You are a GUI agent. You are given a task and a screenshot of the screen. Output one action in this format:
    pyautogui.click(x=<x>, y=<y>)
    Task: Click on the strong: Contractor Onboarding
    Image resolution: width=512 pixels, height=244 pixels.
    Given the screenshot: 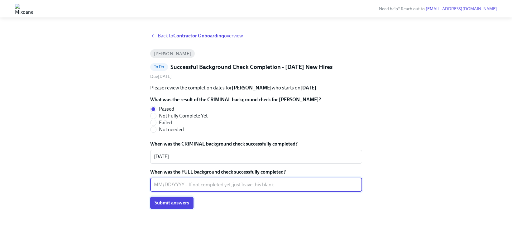 What is the action you would take?
    pyautogui.click(x=199, y=36)
    